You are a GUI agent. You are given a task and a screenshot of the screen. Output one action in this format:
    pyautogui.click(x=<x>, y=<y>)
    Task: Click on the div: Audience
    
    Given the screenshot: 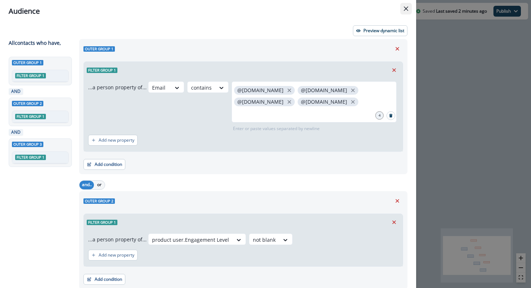 What is the action you would take?
    pyautogui.click(x=208, y=11)
    